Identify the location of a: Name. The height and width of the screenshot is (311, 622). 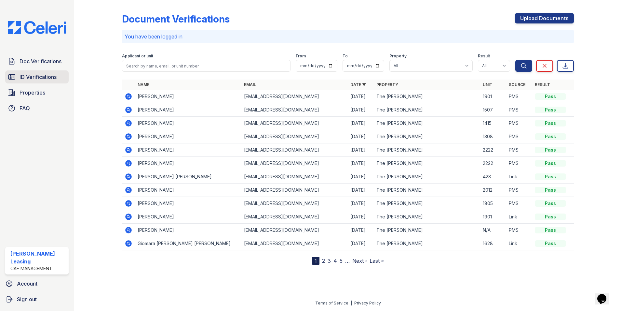
(144, 84).